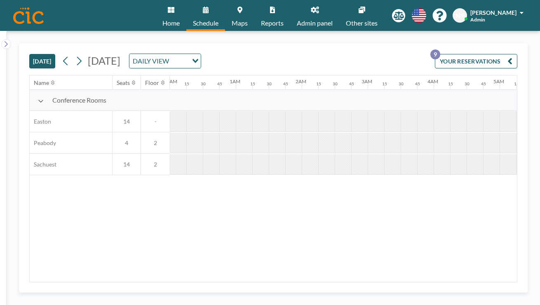 This screenshot has height=305, width=540. Describe the element at coordinates (41, 83) in the screenshot. I see `div: Name` at that location.